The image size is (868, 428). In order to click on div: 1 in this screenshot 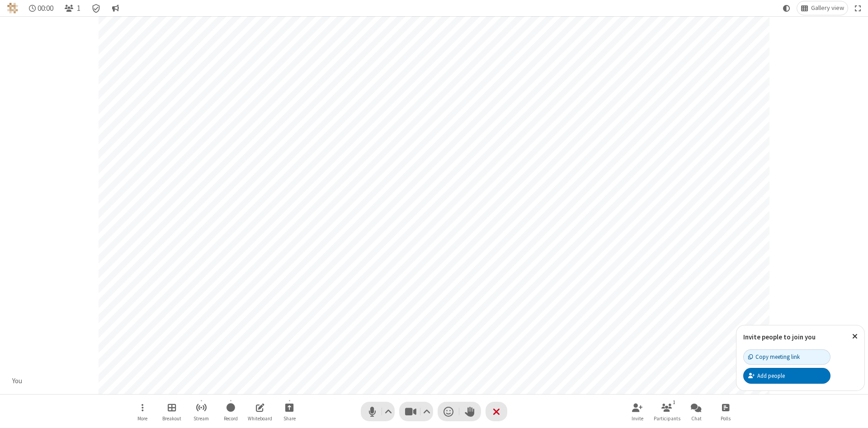, I will do `click(674, 402)`.